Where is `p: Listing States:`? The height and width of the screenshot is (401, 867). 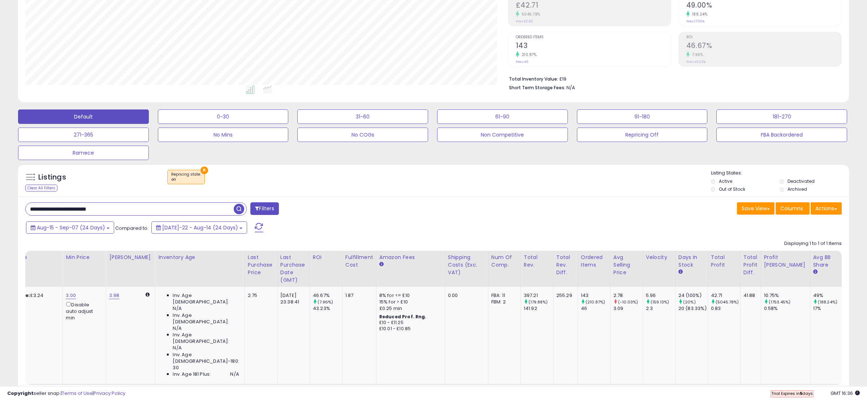 p: Listing States: is located at coordinates (780, 173).